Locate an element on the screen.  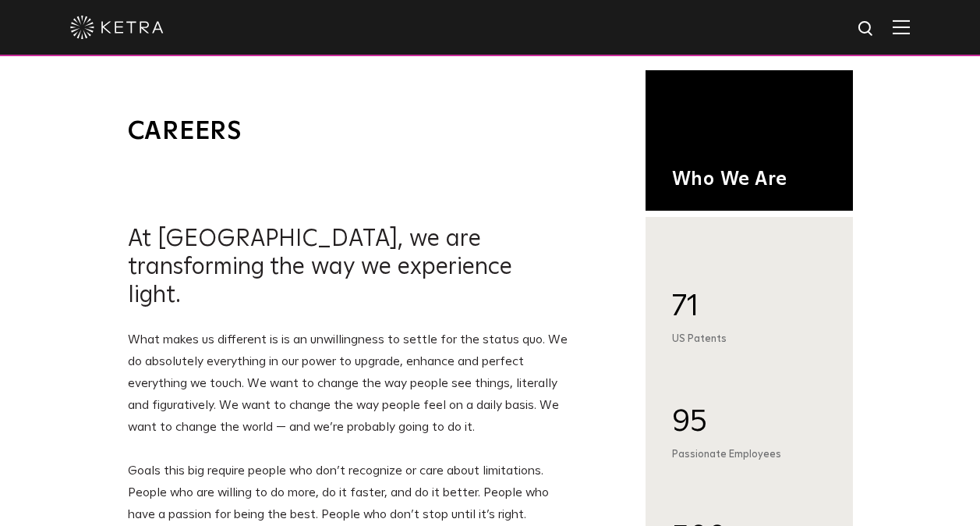
h1: Who We Are is located at coordinates (749, 180).